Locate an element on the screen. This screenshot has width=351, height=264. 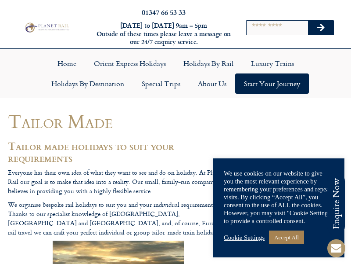
button: Search is located at coordinates (321, 28).